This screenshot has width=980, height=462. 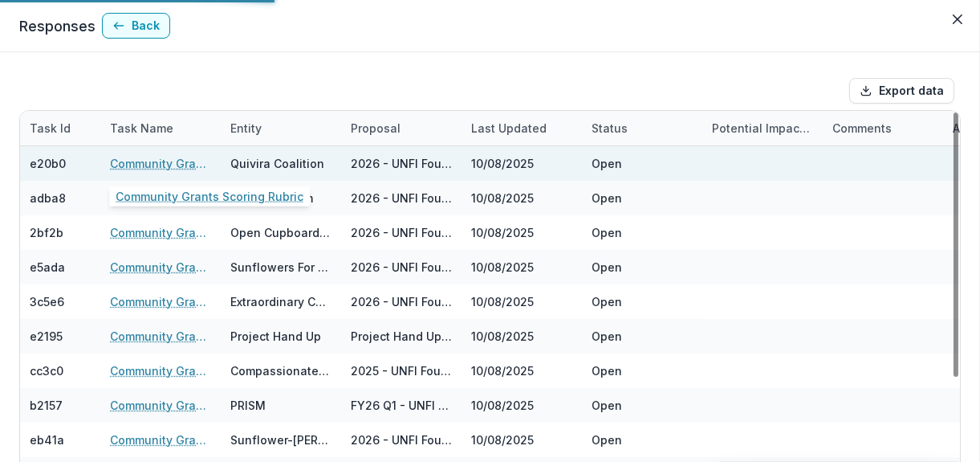 What do you see at coordinates (47, 370) in the screenshot?
I see `div: cc3c0` at bounding box center [47, 370].